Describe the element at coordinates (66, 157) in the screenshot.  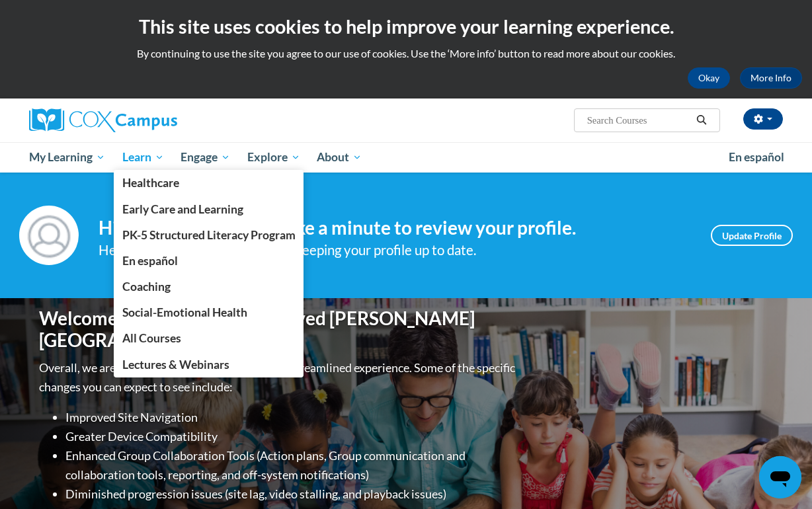
I see `a: My Learning` at that location.